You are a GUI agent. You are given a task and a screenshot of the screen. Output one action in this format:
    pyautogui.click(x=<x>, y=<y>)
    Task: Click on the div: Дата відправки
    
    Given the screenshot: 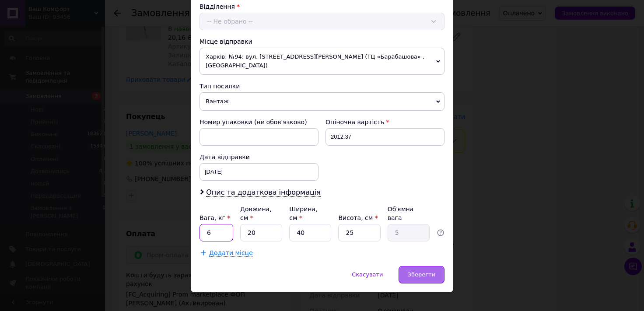 What is the action you would take?
    pyautogui.click(x=259, y=157)
    